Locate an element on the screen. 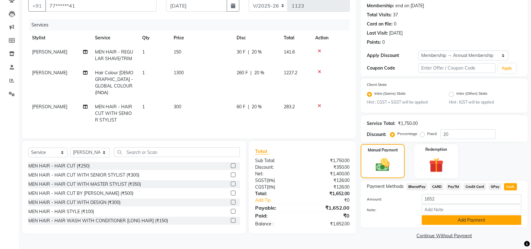 The width and height of the screenshot is (531, 249). input: Enter Offer / Coupon Code is located at coordinates (457, 68).